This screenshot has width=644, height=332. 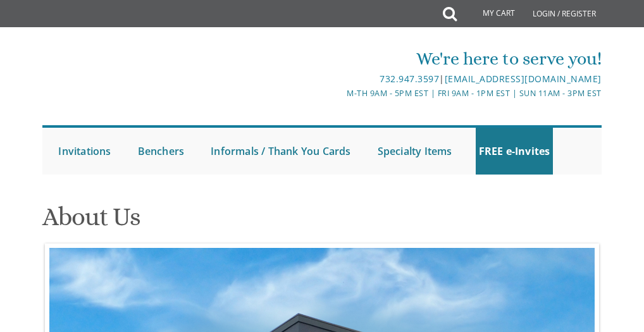 What do you see at coordinates (280, 151) in the screenshot?
I see `a: Informals / Thank You Cards` at bounding box center [280, 151].